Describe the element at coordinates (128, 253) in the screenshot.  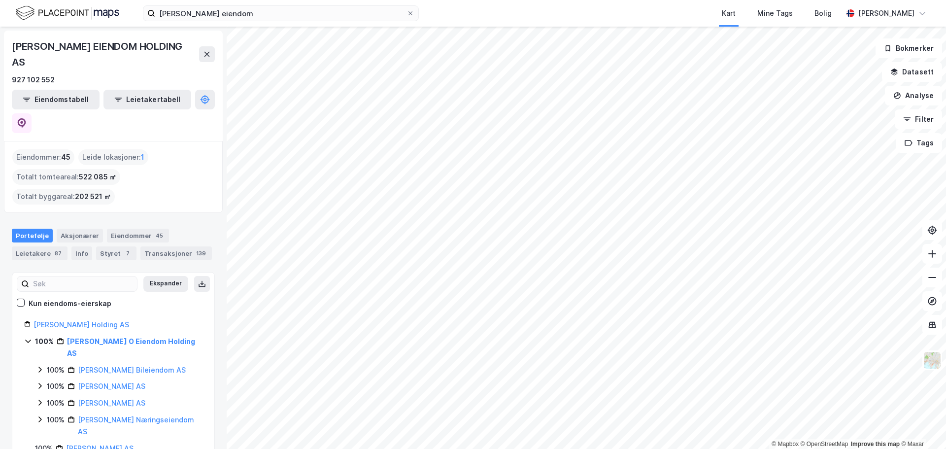
I see `div: 7` at that location.